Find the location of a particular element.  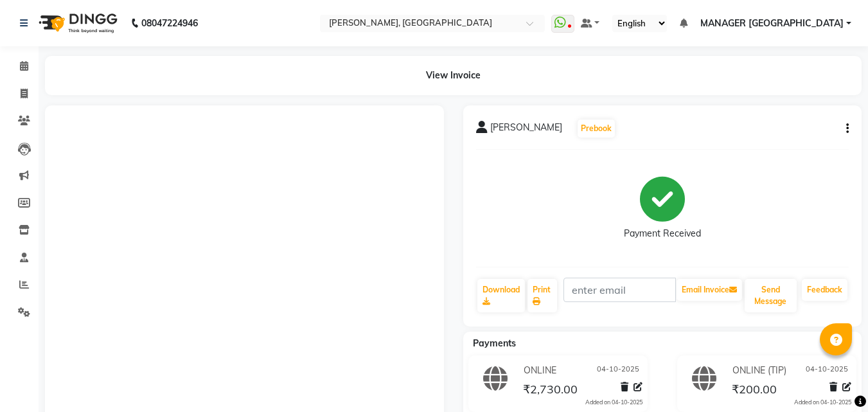

span: ONLINE is located at coordinates (540, 370).